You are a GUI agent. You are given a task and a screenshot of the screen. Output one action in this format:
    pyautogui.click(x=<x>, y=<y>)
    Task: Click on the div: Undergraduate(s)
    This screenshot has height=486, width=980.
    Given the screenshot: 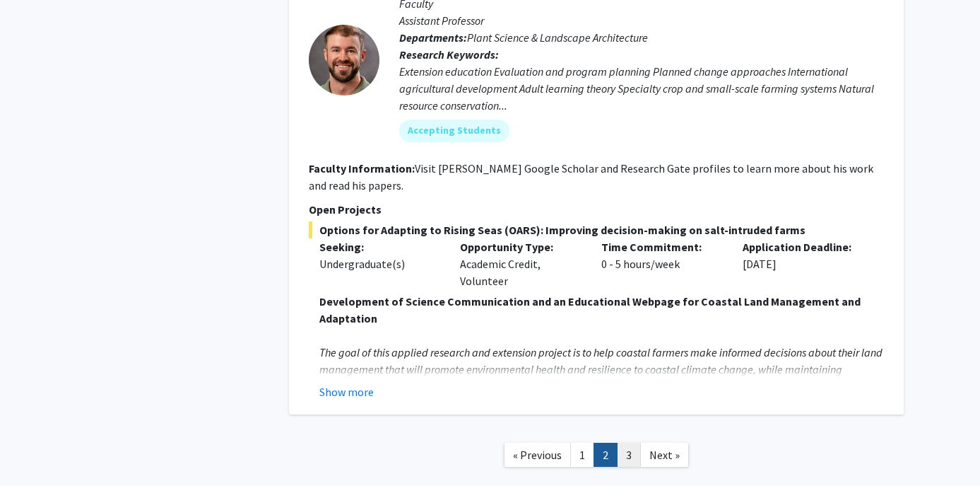 What is the action you would take?
    pyautogui.click(x=379, y=264)
    